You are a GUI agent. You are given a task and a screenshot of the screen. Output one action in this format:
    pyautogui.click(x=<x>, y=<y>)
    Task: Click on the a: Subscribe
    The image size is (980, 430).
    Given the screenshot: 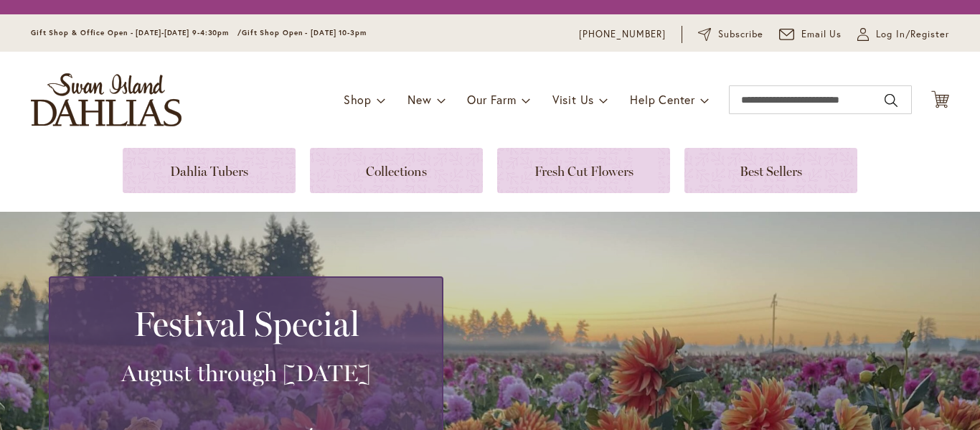 What is the action you would take?
    pyautogui.click(x=730, y=34)
    